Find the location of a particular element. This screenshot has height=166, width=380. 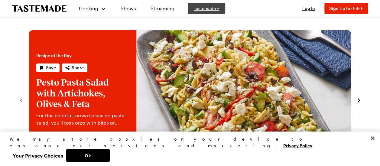

button: Your Privacy Choices is located at coordinates (38, 155).